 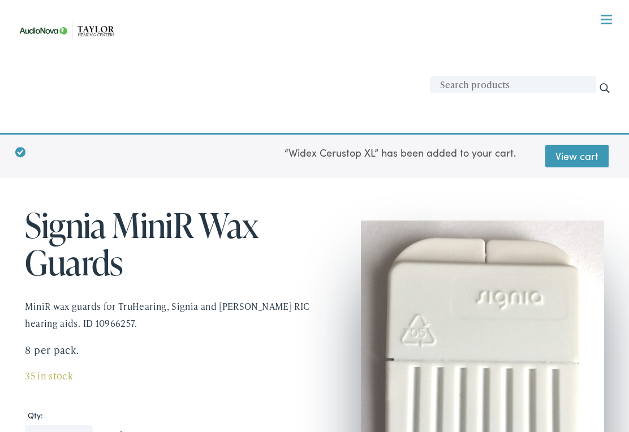 What do you see at coordinates (513, 85) in the screenshot?
I see `input: Search products` at bounding box center [513, 85].